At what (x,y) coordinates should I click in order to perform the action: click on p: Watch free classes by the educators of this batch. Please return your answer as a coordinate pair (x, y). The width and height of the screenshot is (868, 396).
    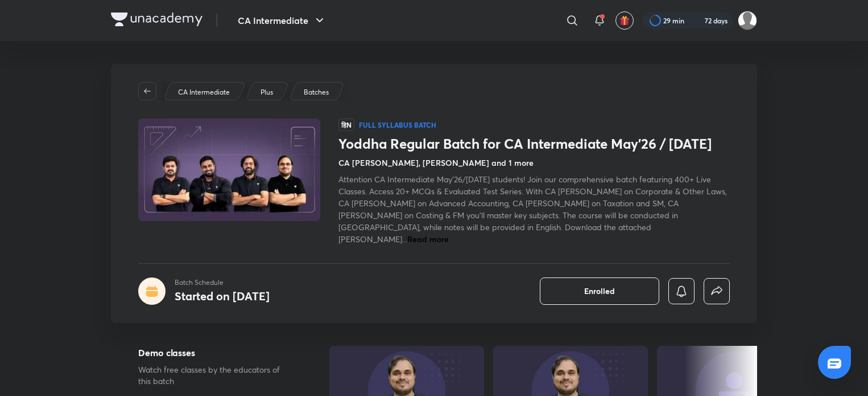
    Looking at the image, I should click on (216, 376).